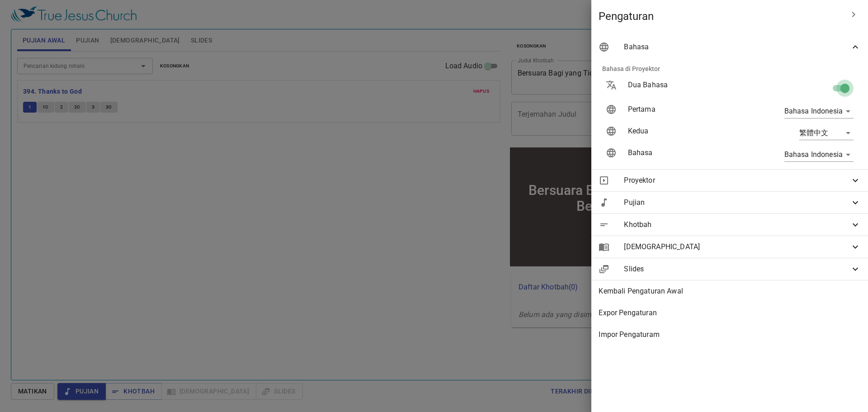 This screenshot has height=412, width=868. I want to click on p: Kedua, so click(686, 131).